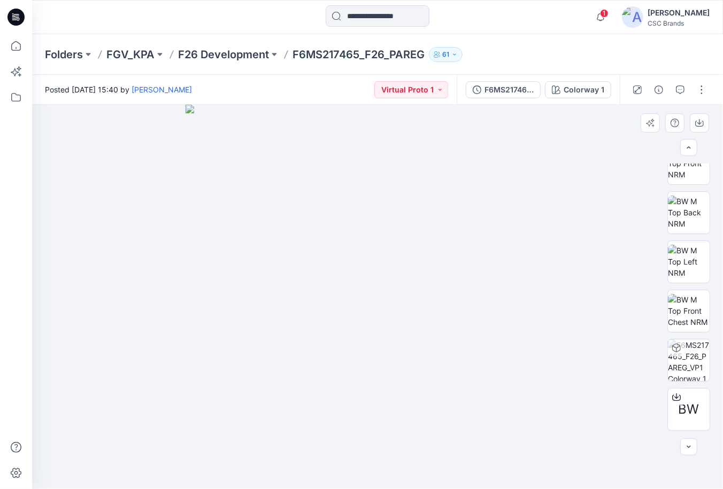 The width and height of the screenshot is (723, 489). I want to click on img: BW M Top Back NRM, so click(689, 212).